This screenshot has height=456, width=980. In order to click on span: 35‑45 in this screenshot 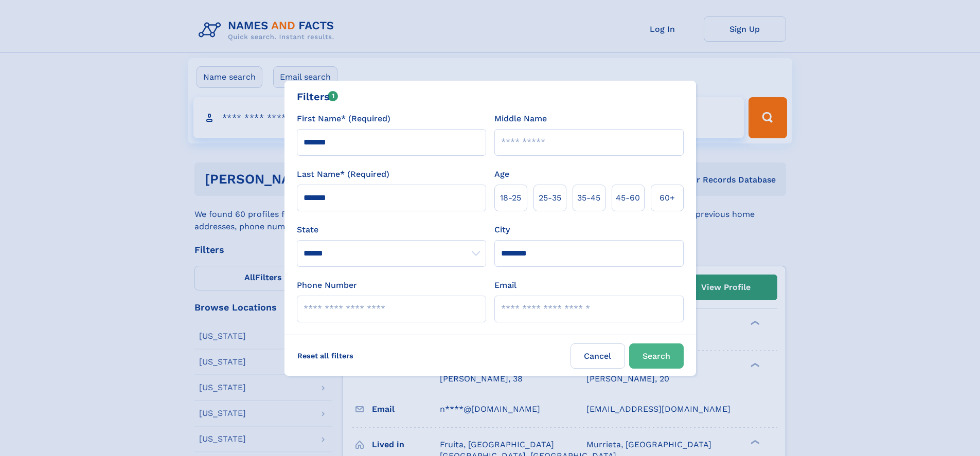, I will do `click(588, 198)`.